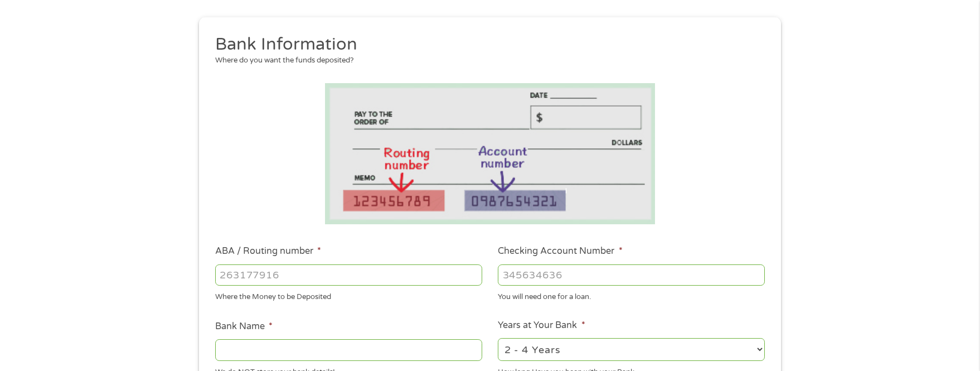  I want to click on input: 345634636, so click(631, 275).